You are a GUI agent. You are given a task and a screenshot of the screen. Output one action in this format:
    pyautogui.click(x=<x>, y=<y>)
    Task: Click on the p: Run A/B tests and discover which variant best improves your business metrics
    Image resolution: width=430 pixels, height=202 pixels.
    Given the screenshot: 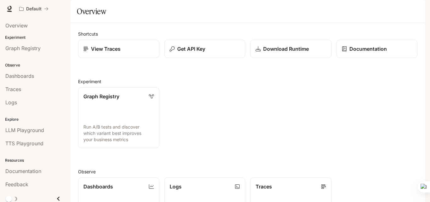 What is the action you would take?
    pyautogui.click(x=119, y=133)
    